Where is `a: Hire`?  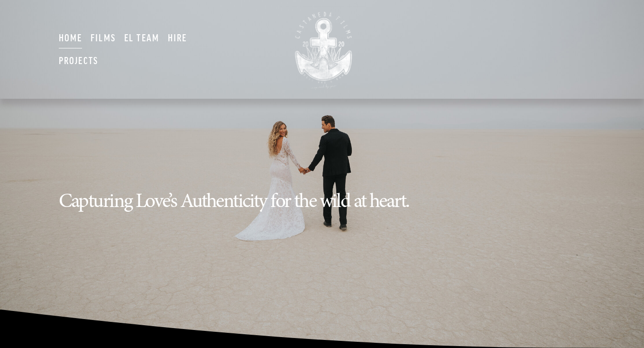
a: Hire is located at coordinates (177, 38).